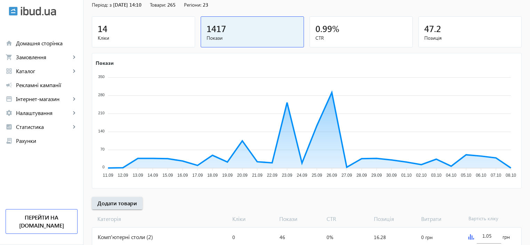 This screenshot has width=530, height=245. I want to click on tspan: 12.09, so click(123, 175).